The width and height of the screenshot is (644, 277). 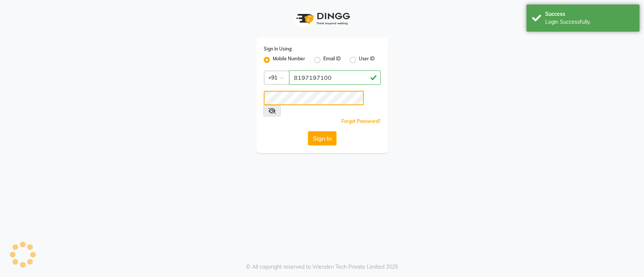 I want to click on label: Email ID, so click(x=332, y=60).